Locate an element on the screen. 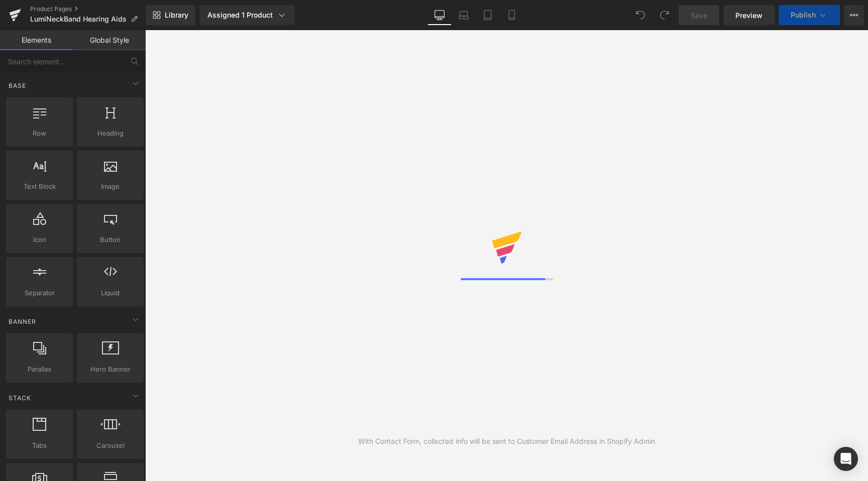 The image size is (868, 481). span: Tabs is located at coordinates (39, 446).